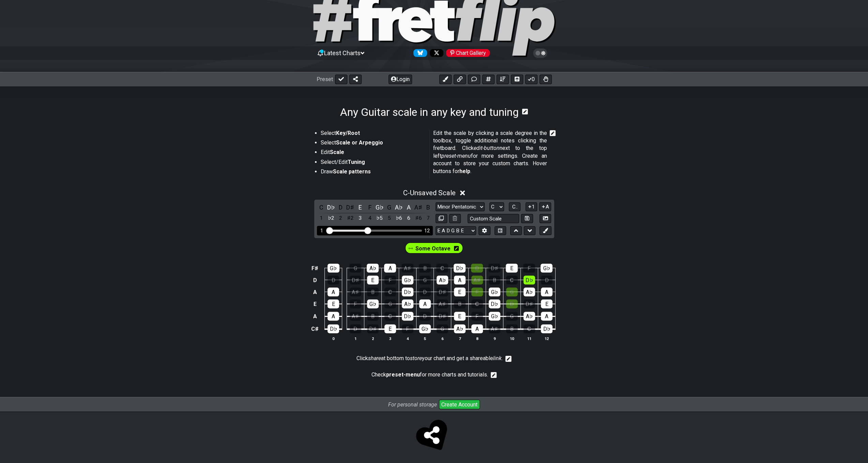  I want to click on div: Chart Gallery, so click(468, 53).